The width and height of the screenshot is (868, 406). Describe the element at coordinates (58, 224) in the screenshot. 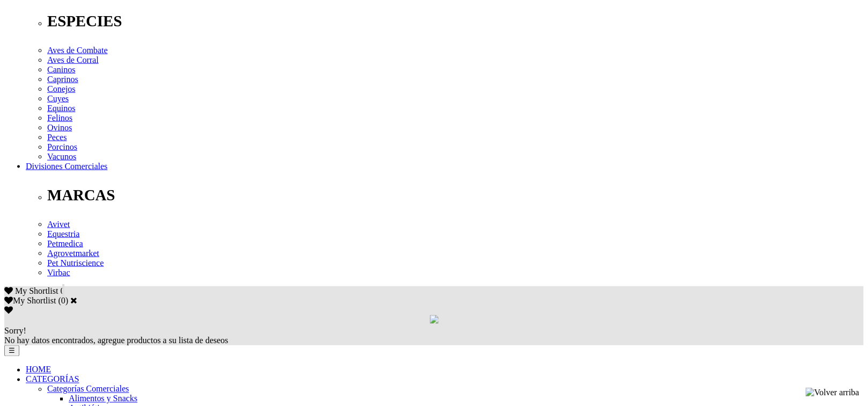

I see `span: Avivet` at that location.